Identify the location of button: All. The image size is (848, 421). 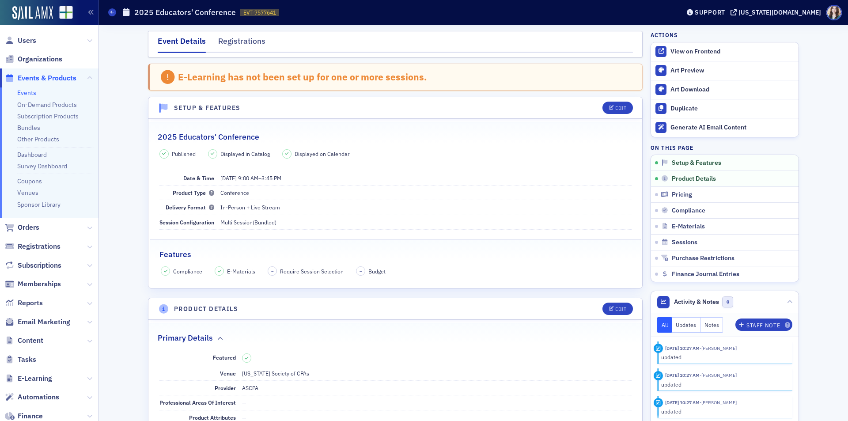
(665, 325).